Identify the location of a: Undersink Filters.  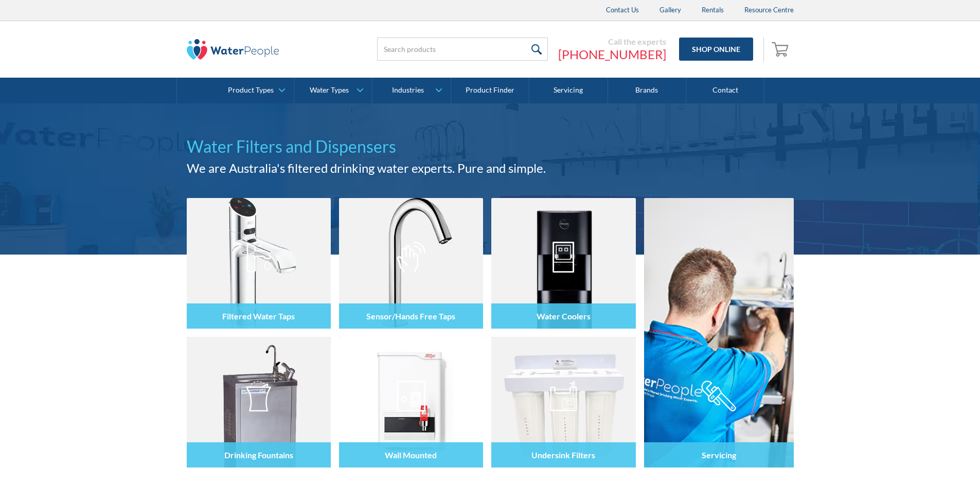
(563, 402).